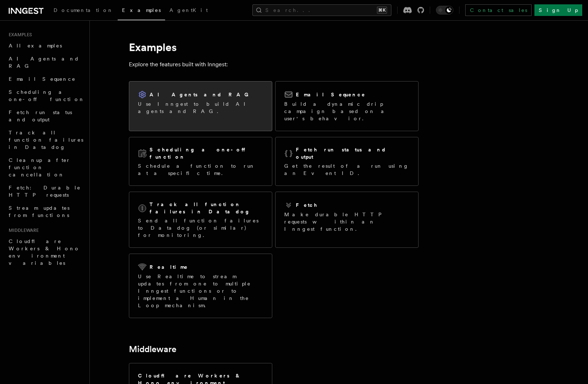  What do you see at coordinates (200, 220) in the screenshot?
I see `a: Track all function failures in DatadogSend all function failures to Datadog (or similar) for moni...` at bounding box center [200, 220].